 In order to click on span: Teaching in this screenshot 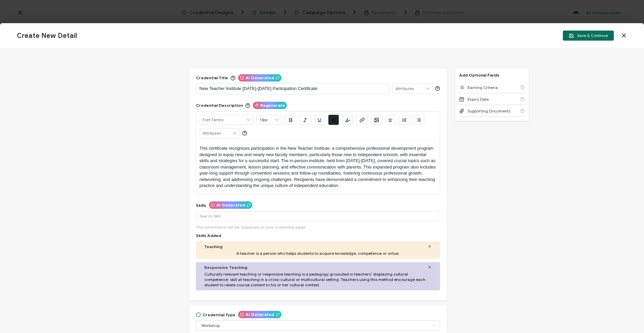, I will do `click(213, 246)`.